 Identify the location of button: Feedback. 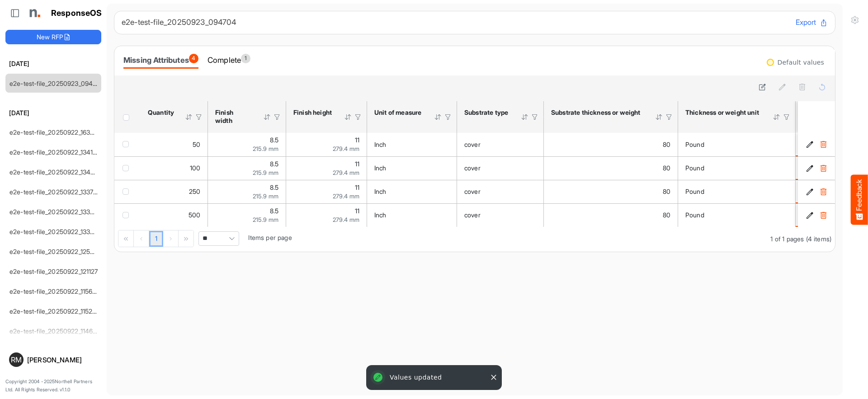
(860, 199).